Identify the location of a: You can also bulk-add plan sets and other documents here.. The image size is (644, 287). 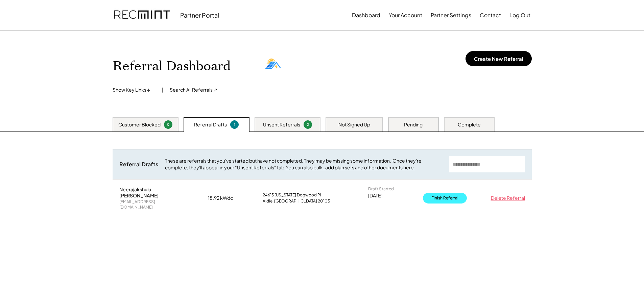
(350, 167).